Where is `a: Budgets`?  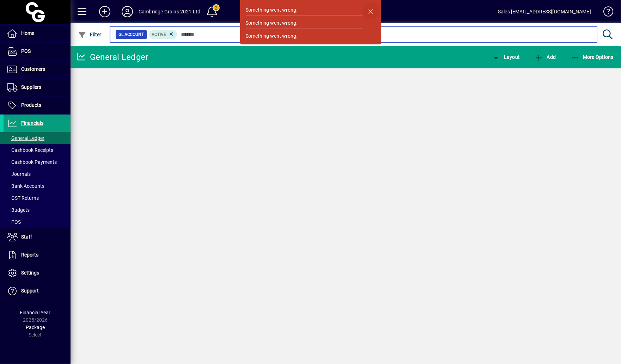
a: Budgets is located at coordinates (37, 210).